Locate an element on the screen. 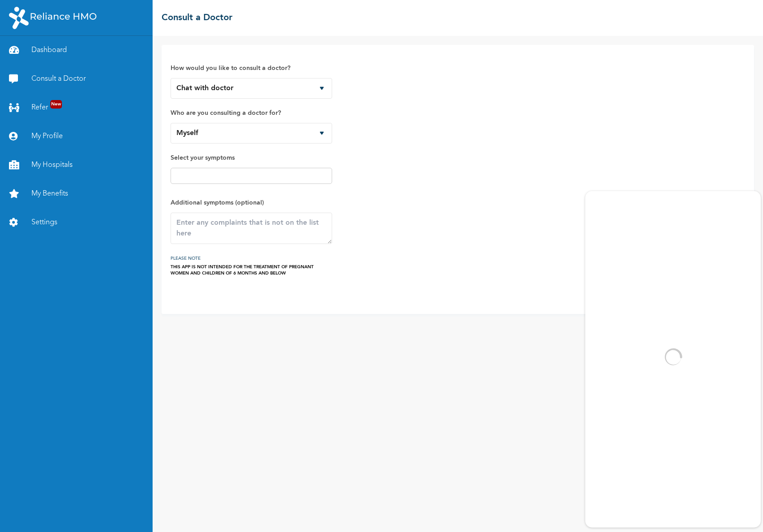  h3: PLEASE NOTE is located at coordinates (251, 258).